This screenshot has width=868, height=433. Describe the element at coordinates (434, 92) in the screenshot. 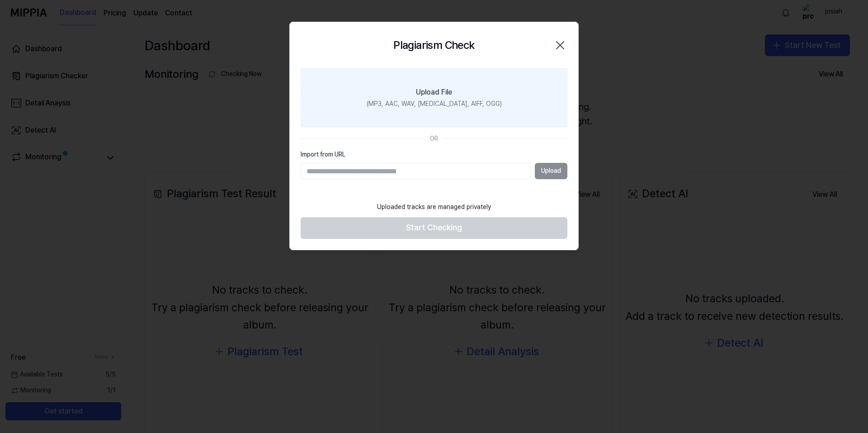

I see `div: Upload File` at that location.